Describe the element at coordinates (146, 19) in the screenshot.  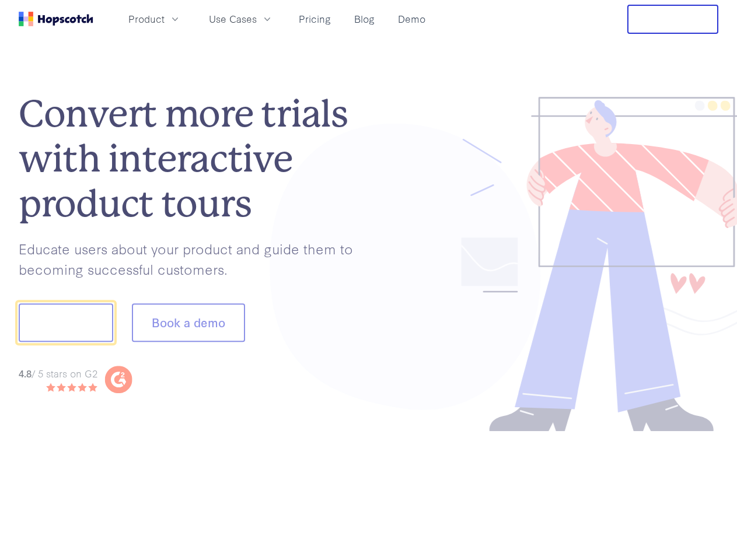
I see `span: Product` at that location.